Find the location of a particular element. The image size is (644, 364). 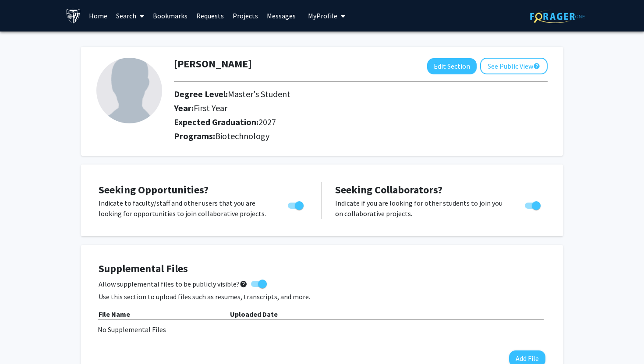

img: Johns Hopkins University Logo is located at coordinates (73, 16).